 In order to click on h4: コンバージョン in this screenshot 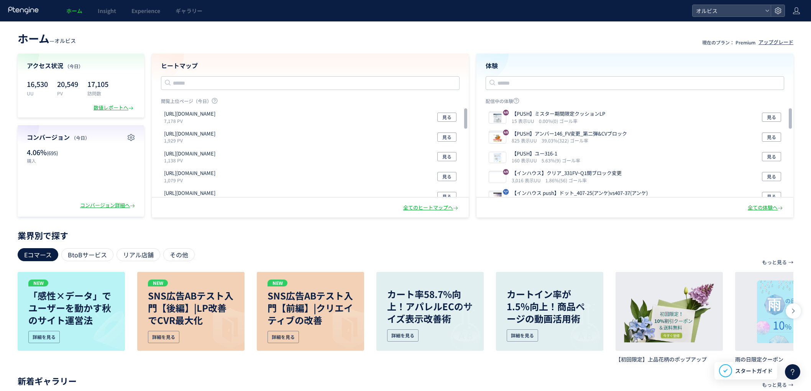, I will do `click(81, 137)`.